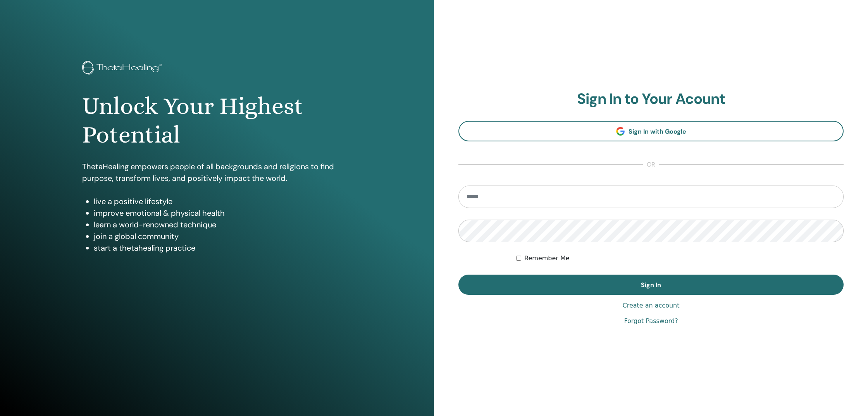  What do you see at coordinates (651, 131) in the screenshot?
I see `a: Sign In with Google` at bounding box center [651, 131].